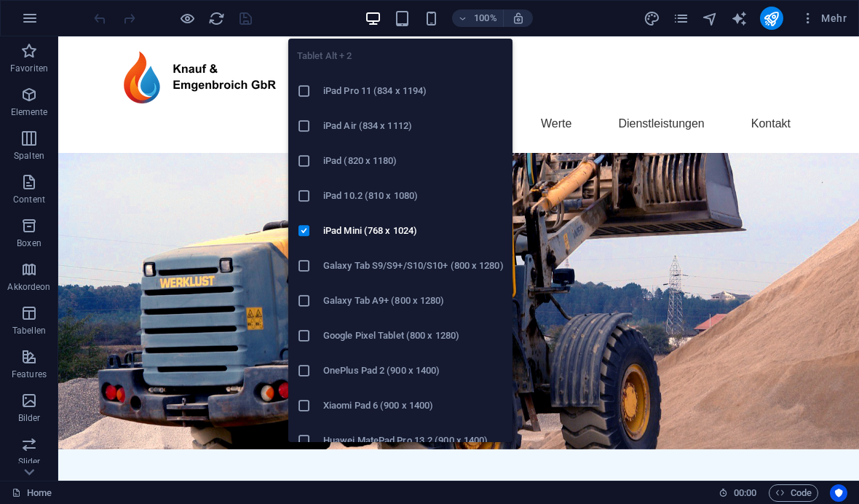 The image size is (859, 504). Describe the element at coordinates (414, 231) in the screenshot. I see `h6: iPad Mini (768 x 1024)` at that location.